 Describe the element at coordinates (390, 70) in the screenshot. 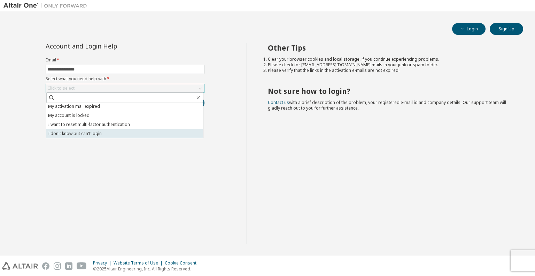

I see `li: Please verify that the links in the activation e-mails are not expired.` at that location.